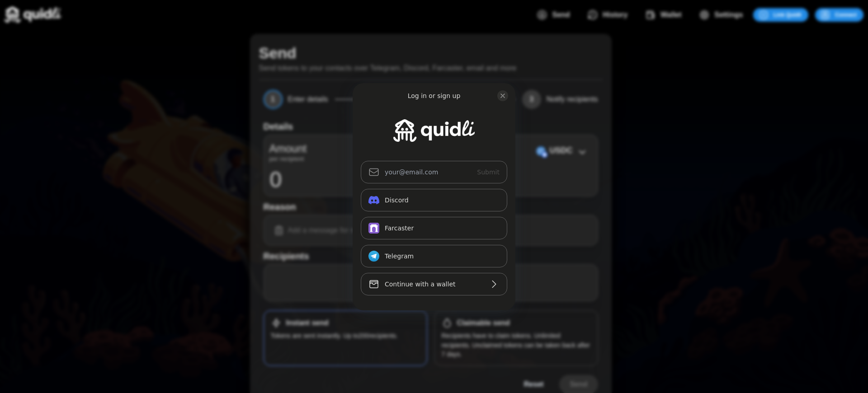  What do you see at coordinates (434, 172) in the screenshot?
I see `input: Submit` at bounding box center [434, 172].